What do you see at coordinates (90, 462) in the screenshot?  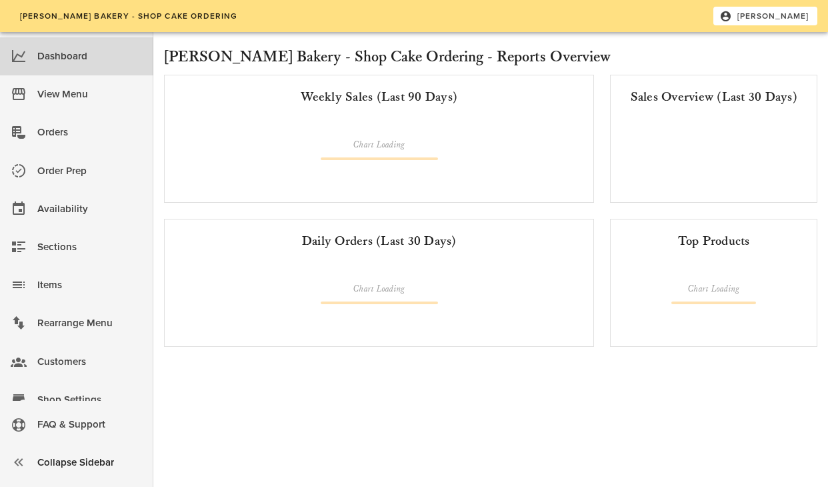 I see `div: Collapse Sidebar` at bounding box center [90, 462].